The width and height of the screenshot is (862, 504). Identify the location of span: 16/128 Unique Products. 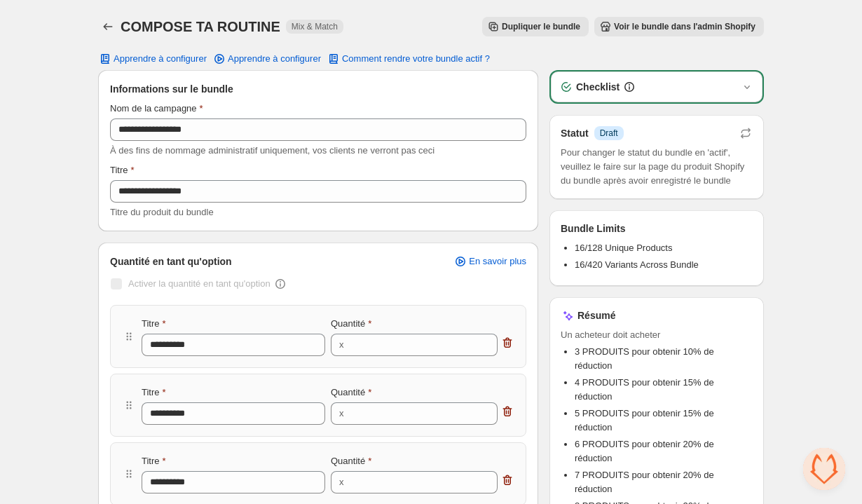
(623, 248).